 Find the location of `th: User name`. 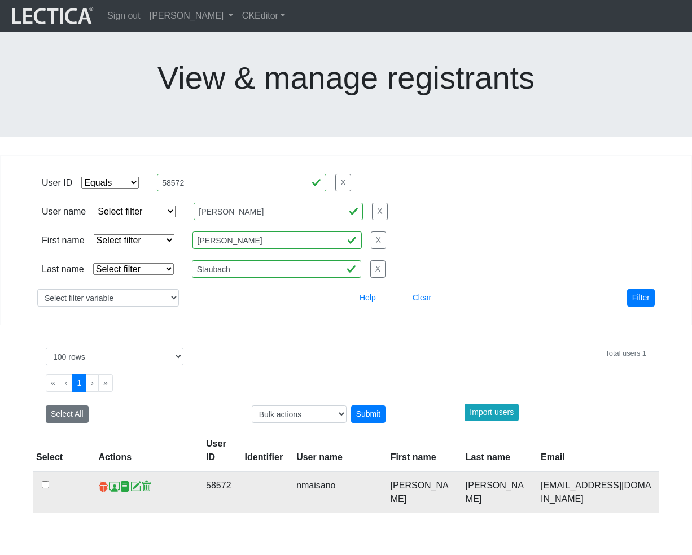

th: User name is located at coordinates (336, 451).